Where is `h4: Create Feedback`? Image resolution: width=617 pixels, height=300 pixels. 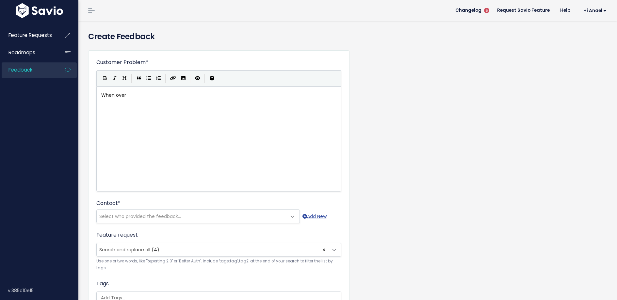 h4: Create Feedback is located at coordinates (348, 37).